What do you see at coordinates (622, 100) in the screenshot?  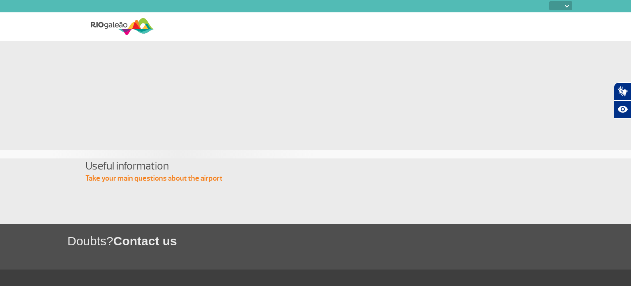 I see `div: Plugin de acessibilidade da Hand Talk.` at bounding box center [622, 100].